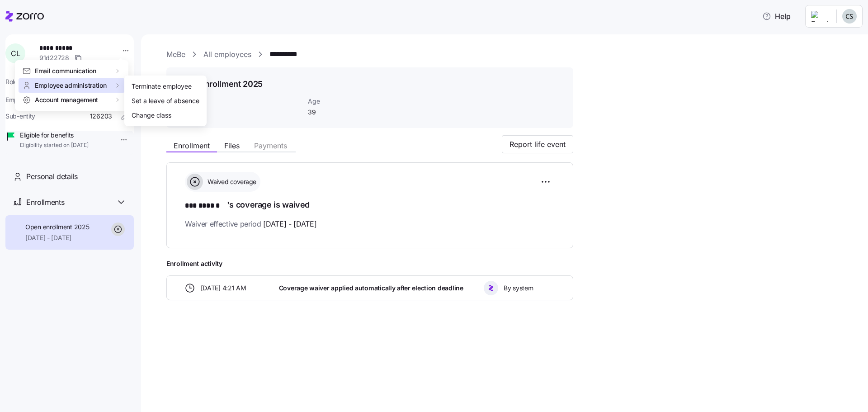 Image resolution: width=868 pixels, height=412 pixels. I want to click on span: Email communication, so click(65, 71).